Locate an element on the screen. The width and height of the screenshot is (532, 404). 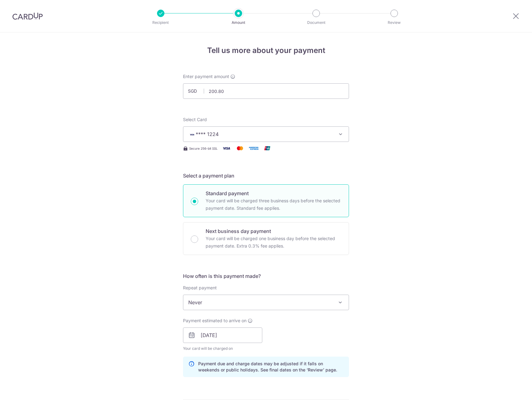
img: American Express is located at coordinates (254, 148).